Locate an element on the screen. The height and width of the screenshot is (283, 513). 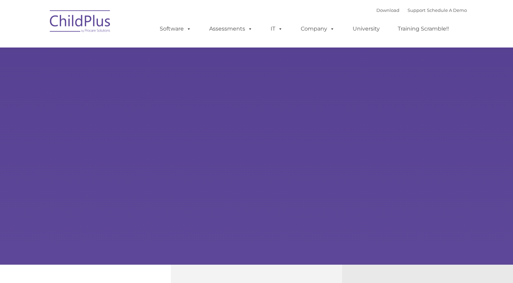
a: Download is located at coordinates (388, 10).